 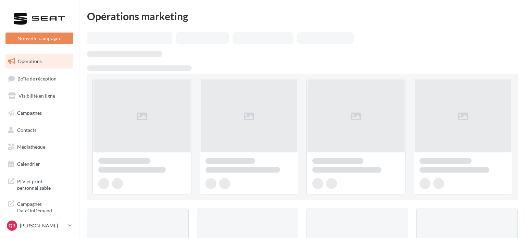 I want to click on span: Contacts, so click(x=27, y=129).